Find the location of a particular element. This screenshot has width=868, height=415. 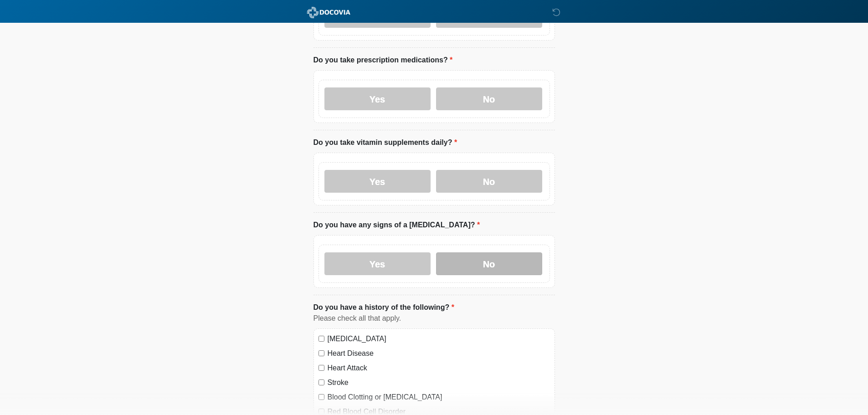

label: Do you take vitamin supplements daily? is located at coordinates (385, 142).